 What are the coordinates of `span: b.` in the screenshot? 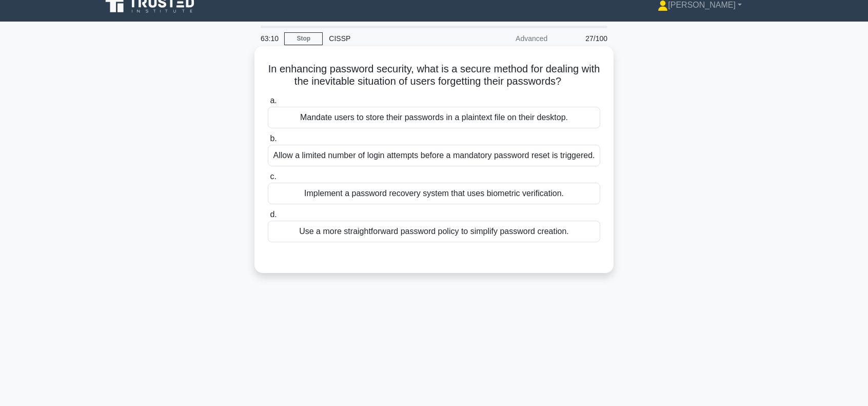 It's located at (273, 138).